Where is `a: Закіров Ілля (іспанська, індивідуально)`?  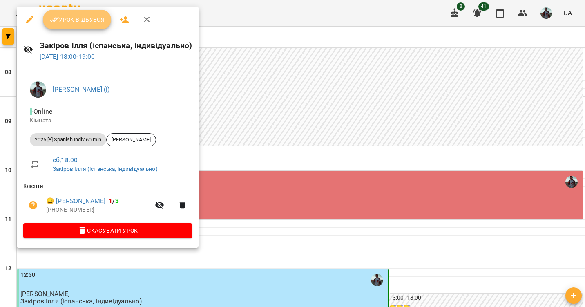 a: Закіров Ілля (іспанська, індивідуально) is located at coordinates (105, 169).